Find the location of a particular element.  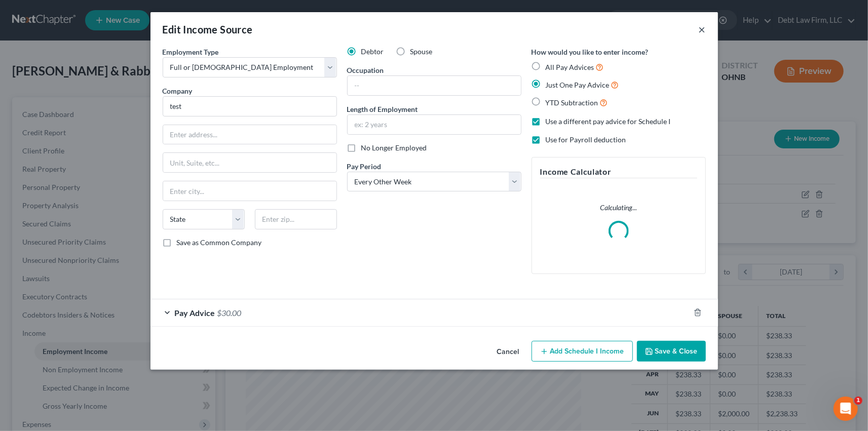

input: ex: 2 years is located at coordinates (434, 124).